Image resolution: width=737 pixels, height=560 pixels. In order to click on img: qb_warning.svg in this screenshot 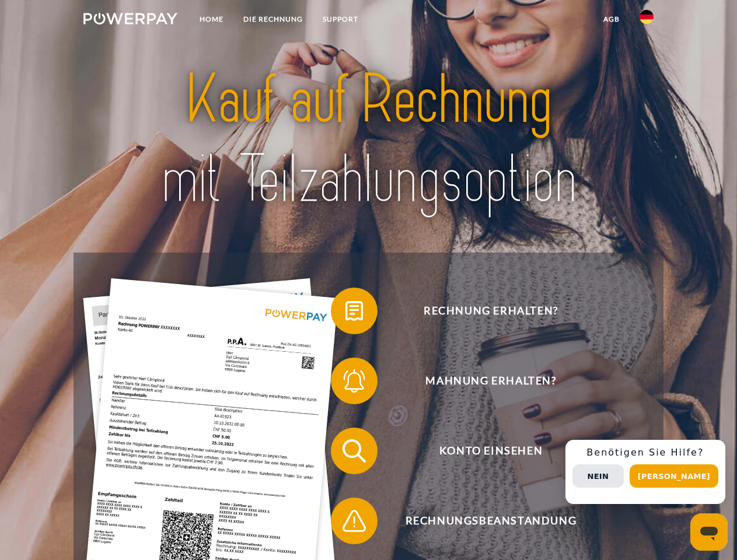, I will do `click(354, 521)`.